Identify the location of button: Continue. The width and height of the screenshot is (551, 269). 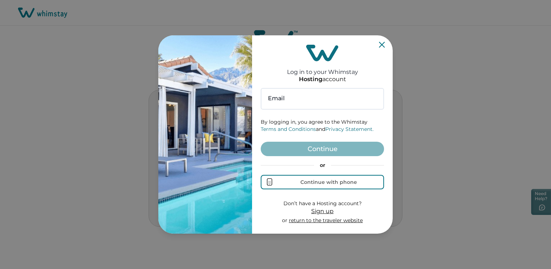
(322, 149).